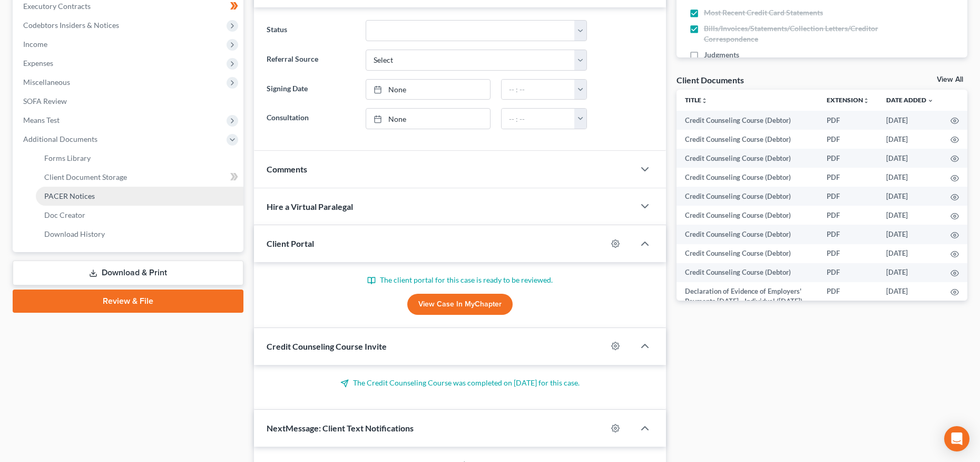  What do you see at coordinates (70, 196) in the screenshot?
I see `span: PACER Notices` at bounding box center [70, 196].